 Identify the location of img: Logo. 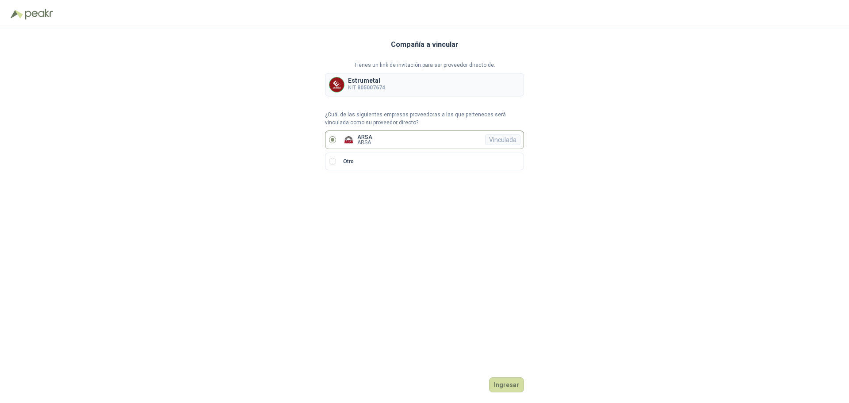
(17, 14).